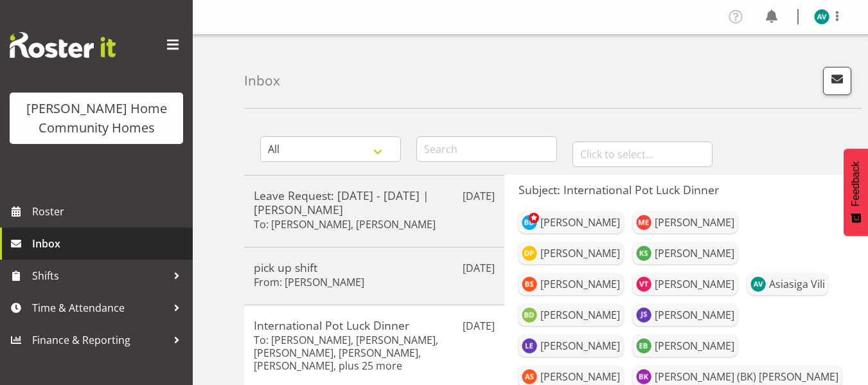 The height and width of the screenshot is (385, 868). I want to click on input: Search, so click(487, 149).